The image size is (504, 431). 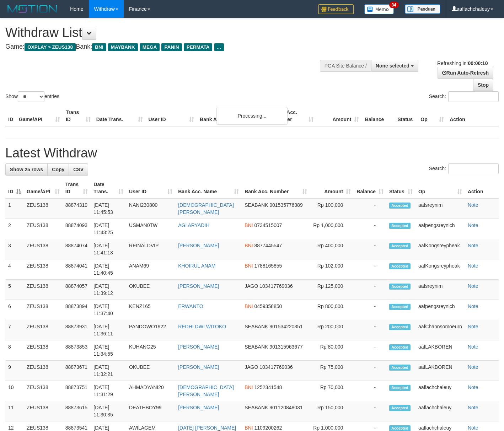 What do you see at coordinates (251, 286) in the screenshot?
I see `span: JAGO` at bounding box center [251, 286].